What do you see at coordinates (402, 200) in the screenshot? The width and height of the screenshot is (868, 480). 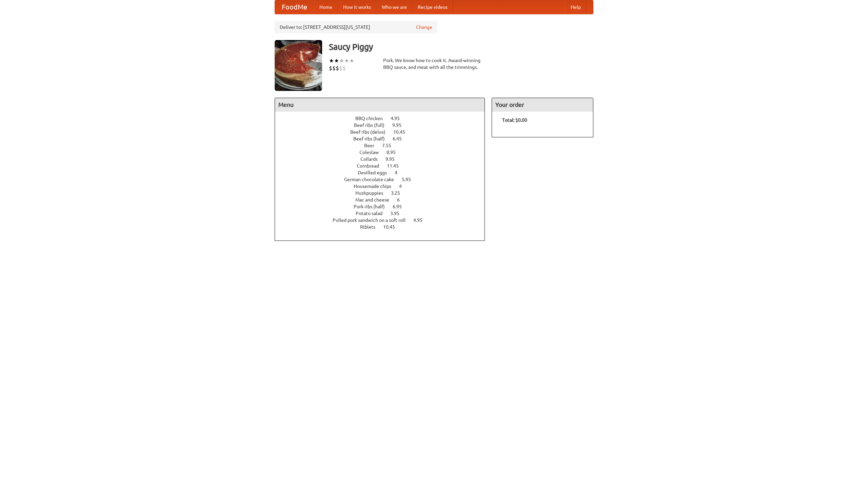 I see `span: 6` at bounding box center [402, 200].